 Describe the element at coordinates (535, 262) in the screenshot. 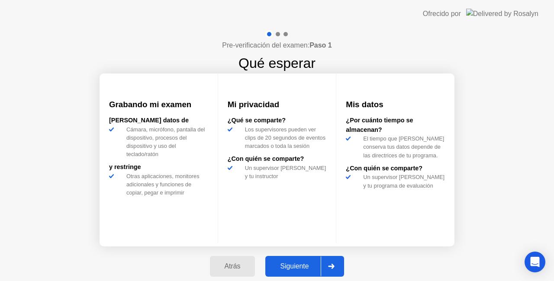

I see `div: Open Intercom Messenger` at that location.